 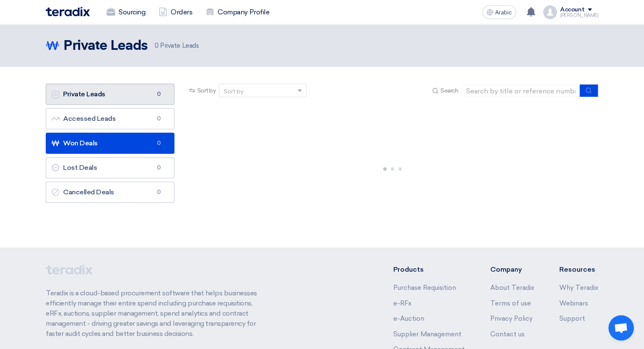 I want to click on a: Webinars, so click(x=574, y=304).